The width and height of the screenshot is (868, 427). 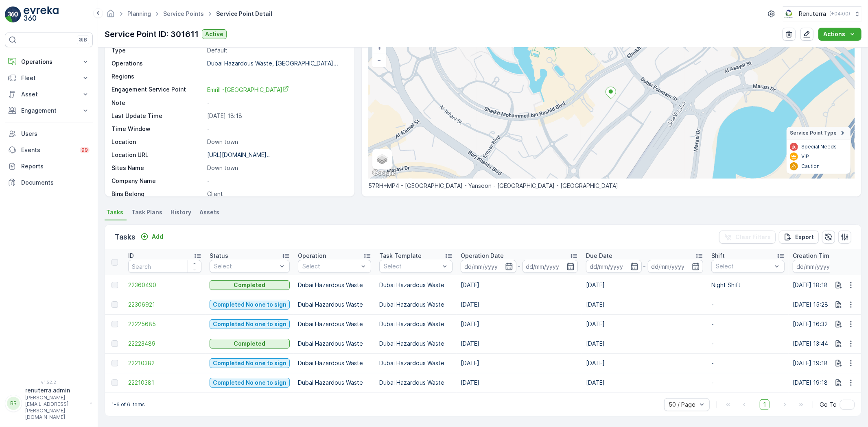 What do you see at coordinates (244, 14) in the screenshot?
I see `span: Service Point Detail` at bounding box center [244, 14].